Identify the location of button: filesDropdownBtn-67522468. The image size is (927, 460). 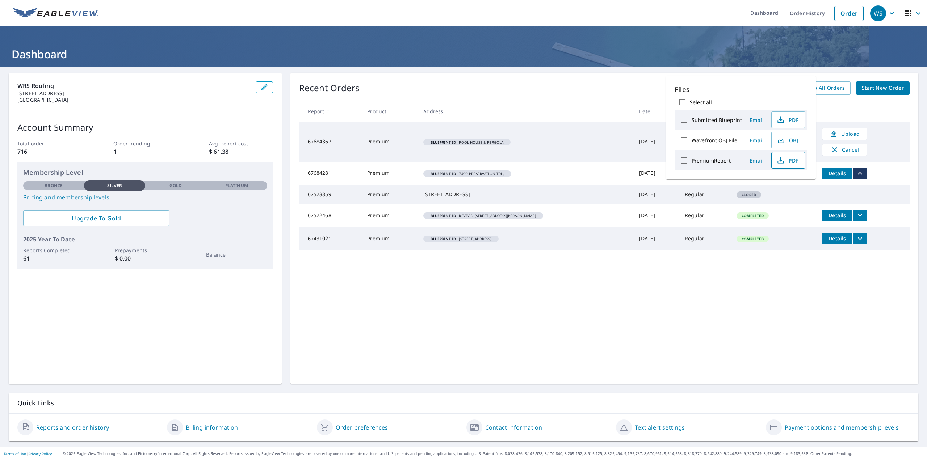
(860, 216).